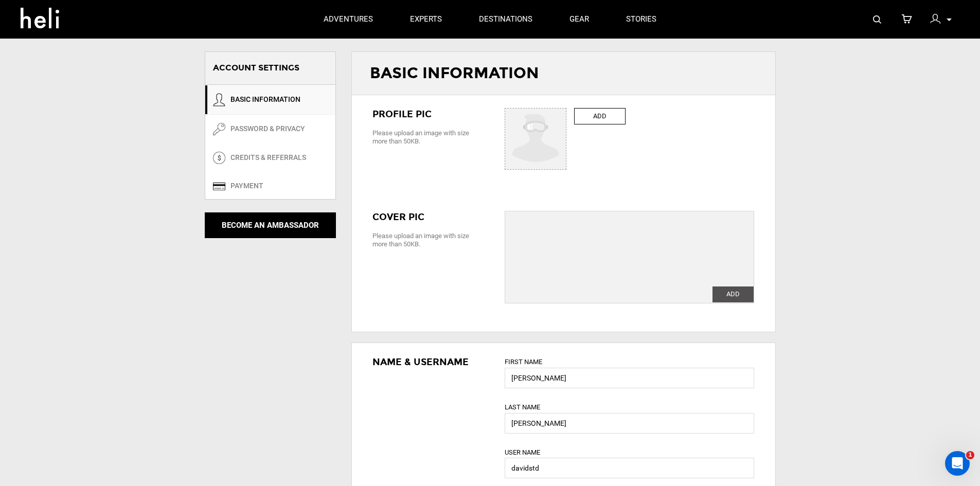  I want to click on span: 1, so click(971, 455).